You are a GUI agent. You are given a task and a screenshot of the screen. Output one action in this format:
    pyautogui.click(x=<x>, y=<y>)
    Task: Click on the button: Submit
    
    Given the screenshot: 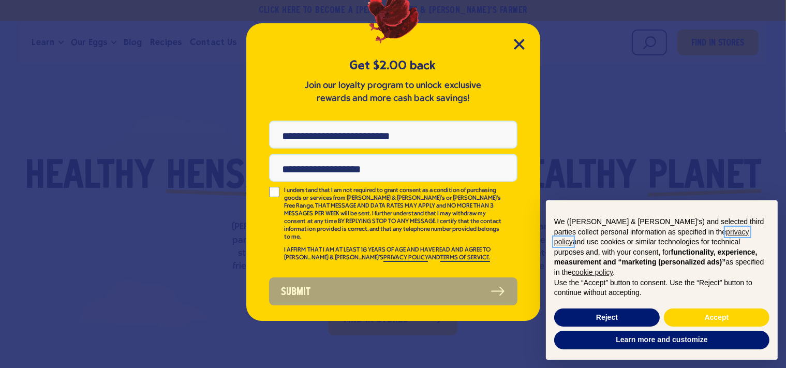 What is the action you would take?
    pyautogui.click(x=393, y=291)
    